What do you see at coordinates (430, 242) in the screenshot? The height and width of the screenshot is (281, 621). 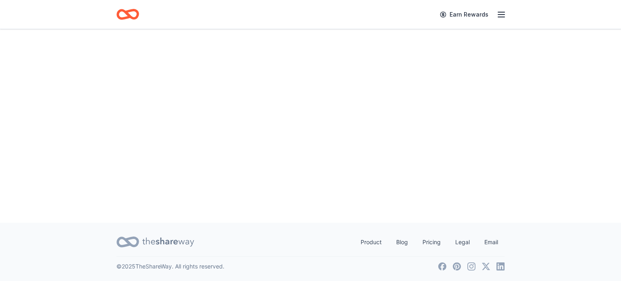 I see `nav: quick links` at bounding box center [430, 242].